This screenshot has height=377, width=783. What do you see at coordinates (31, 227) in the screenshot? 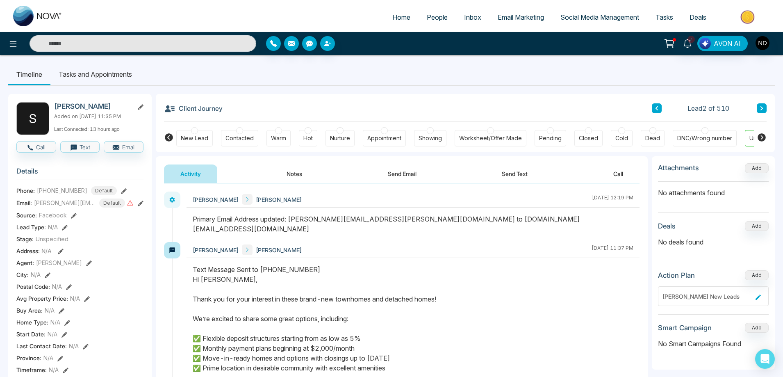
I see `span: Lead Type:` at bounding box center [31, 227].